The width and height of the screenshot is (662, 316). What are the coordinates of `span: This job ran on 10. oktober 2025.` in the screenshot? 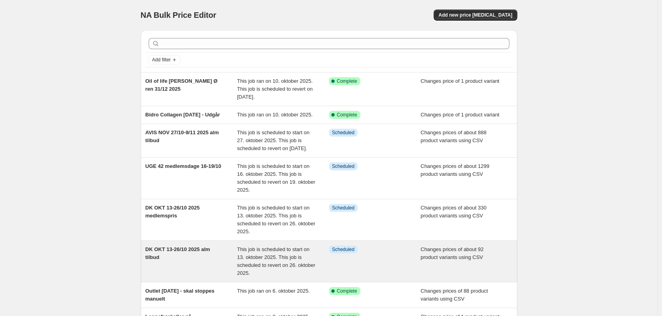 It's located at (275, 115).